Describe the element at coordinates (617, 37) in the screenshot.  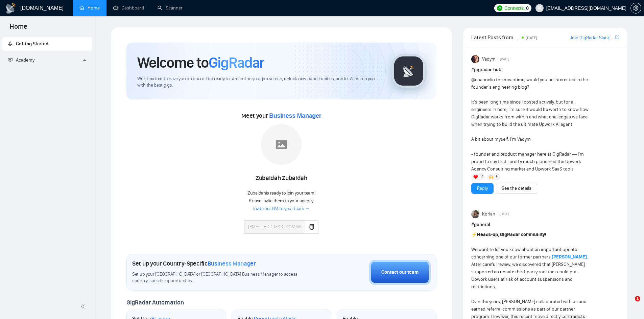
I see `span: export` at that location.